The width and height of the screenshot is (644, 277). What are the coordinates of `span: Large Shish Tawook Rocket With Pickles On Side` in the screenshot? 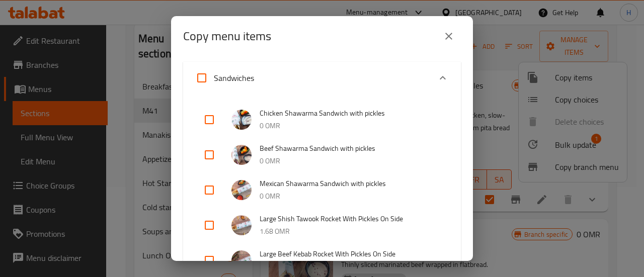 It's located at (350, 219).